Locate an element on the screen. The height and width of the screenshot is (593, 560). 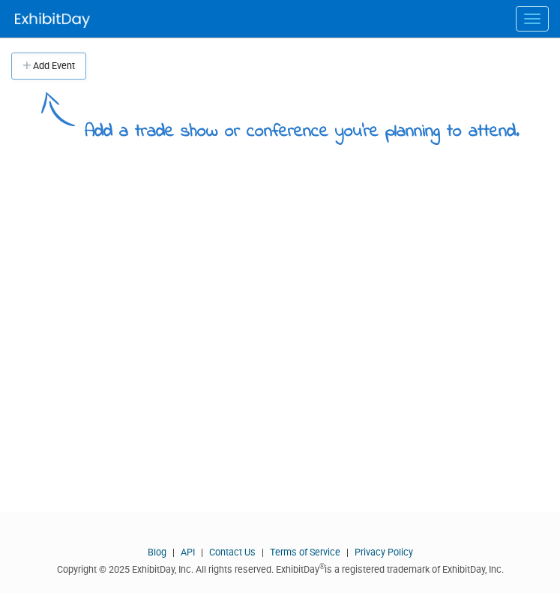
img: ExhibitDay is located at coordinates (53, 20).